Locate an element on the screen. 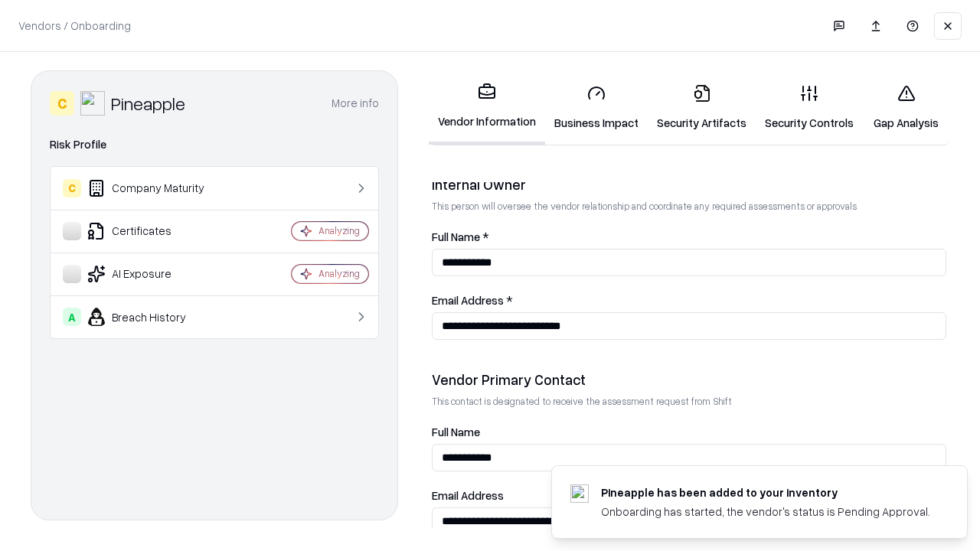 The height and width of the screenshot is (551, 980). div: AI Exposure is located at coordinates (154, 275).